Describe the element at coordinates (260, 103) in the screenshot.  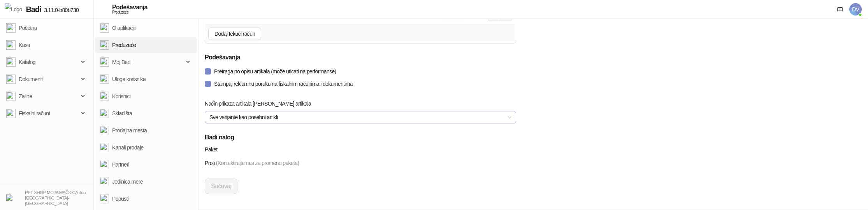
I see `label: Način prikaza artikala na listi artikala` at that location.